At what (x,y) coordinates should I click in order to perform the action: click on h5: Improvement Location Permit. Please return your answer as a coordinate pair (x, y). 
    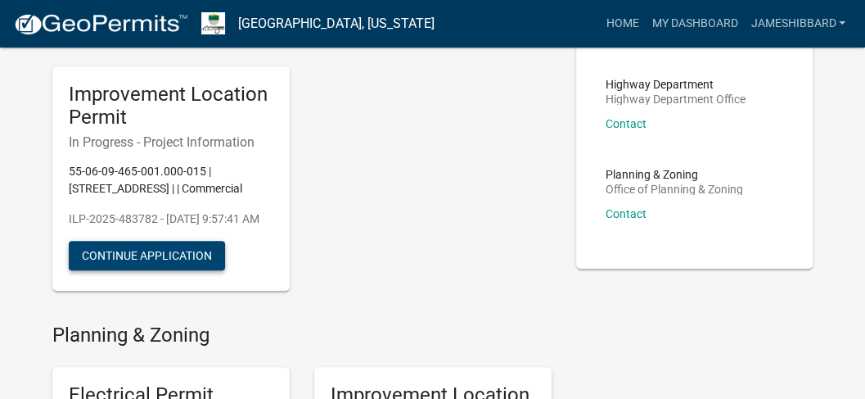
    Looking at the image, I should click on (171, 106).